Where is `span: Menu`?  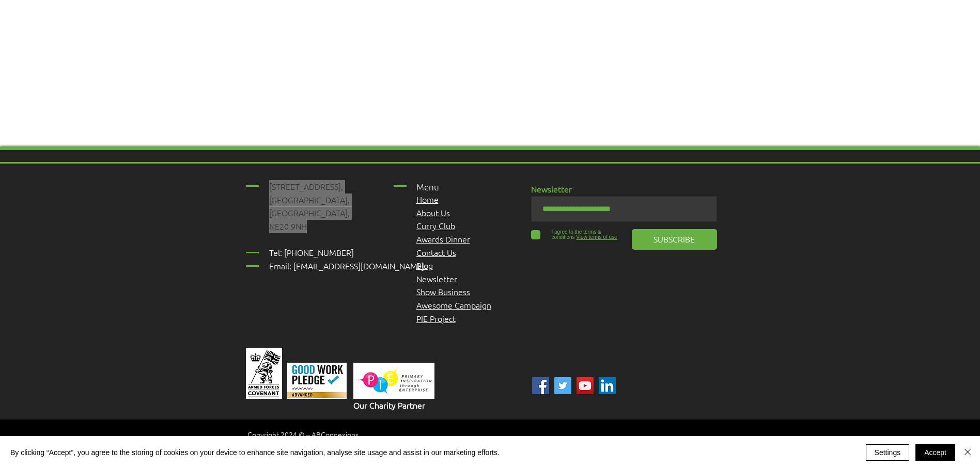
span: Menu is located at coordinates (428, 187).